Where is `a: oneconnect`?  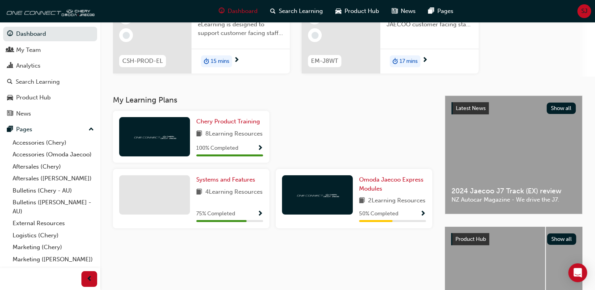
a: oneconnect is located at coordinates (49, 11).